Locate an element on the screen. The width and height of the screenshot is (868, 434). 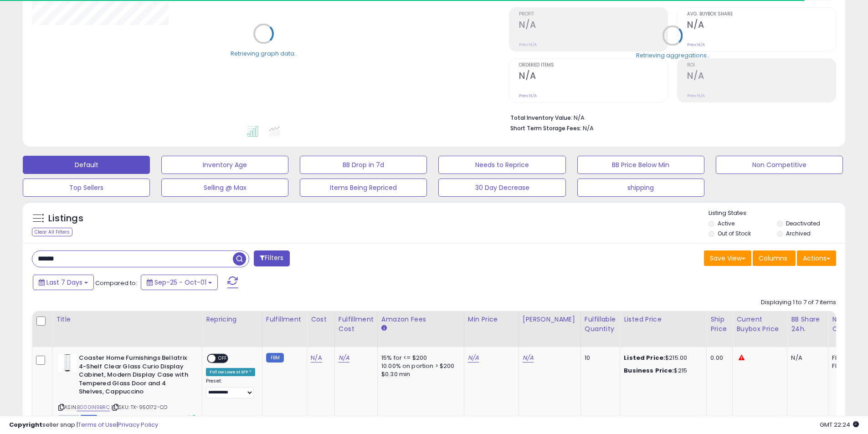
div: Num of Comp. is located at coordinates (848, 324).